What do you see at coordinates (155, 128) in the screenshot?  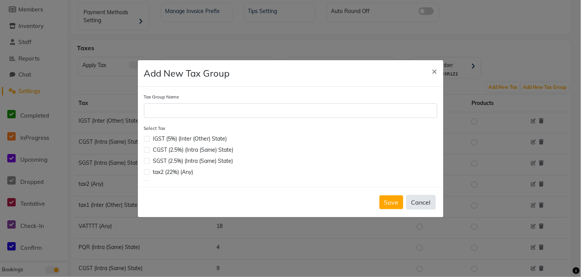 I see `label: Select Tax` at bounding box center [155, 128].